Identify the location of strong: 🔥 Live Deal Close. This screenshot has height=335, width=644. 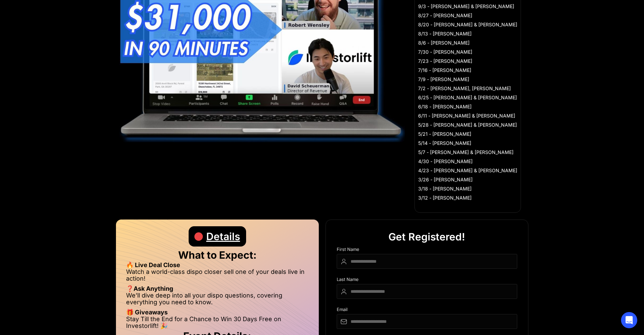
(153, 265).